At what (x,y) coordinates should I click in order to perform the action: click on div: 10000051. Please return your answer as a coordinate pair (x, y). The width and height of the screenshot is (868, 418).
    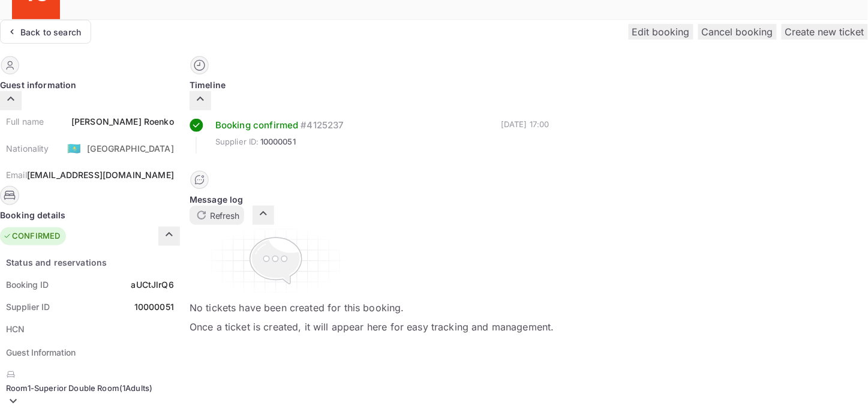
    Looking at the image, I should click on (154, 306).